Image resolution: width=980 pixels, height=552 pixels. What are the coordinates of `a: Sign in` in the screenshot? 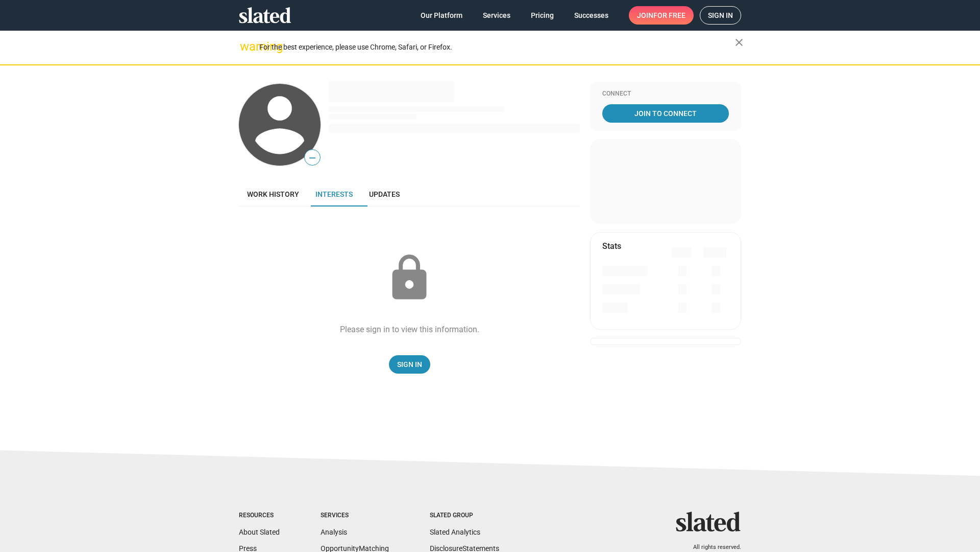 It's located at (720, 15).